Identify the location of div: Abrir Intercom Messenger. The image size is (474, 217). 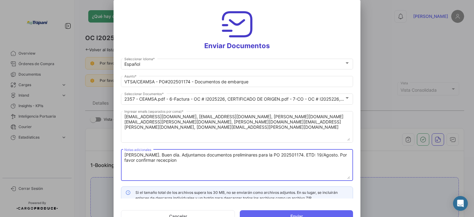
(460, 203).